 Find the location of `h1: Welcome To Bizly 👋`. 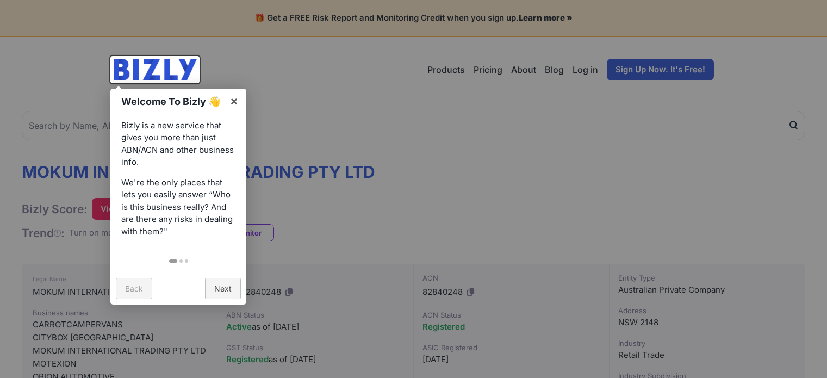

h1: Welcome To Bizly 👋 is located at coordinates (172, 101).